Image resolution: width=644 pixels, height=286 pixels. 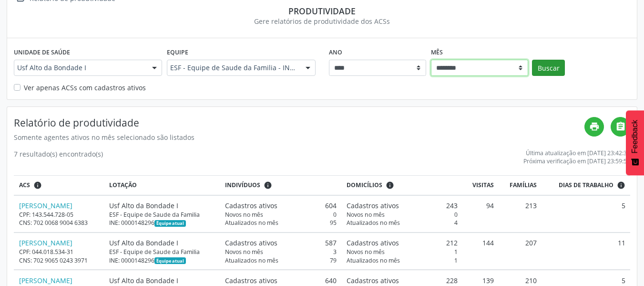 I want to click on span: Usf Alto da Bondade I, so click(x=80, y=68).